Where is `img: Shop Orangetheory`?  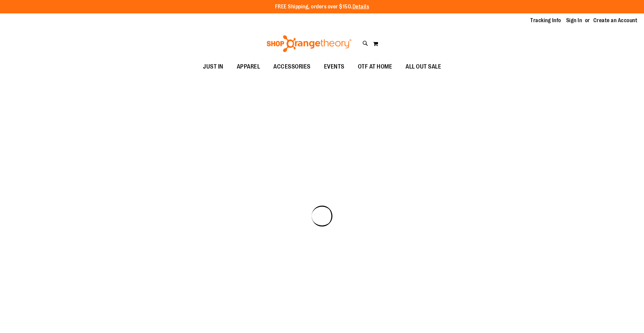
img: Shop Orangetheory is located at coordinates (309, 44).